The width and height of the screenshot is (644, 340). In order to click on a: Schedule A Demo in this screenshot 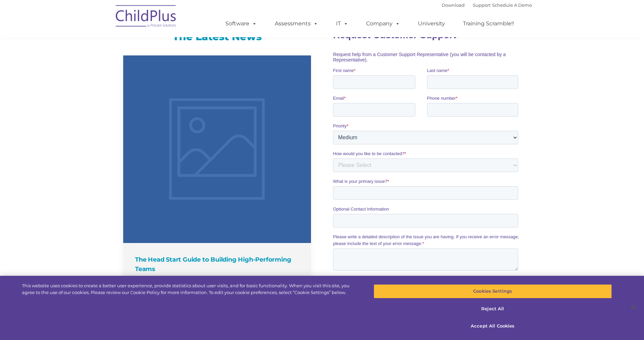, I will do `click(513, 5)`.